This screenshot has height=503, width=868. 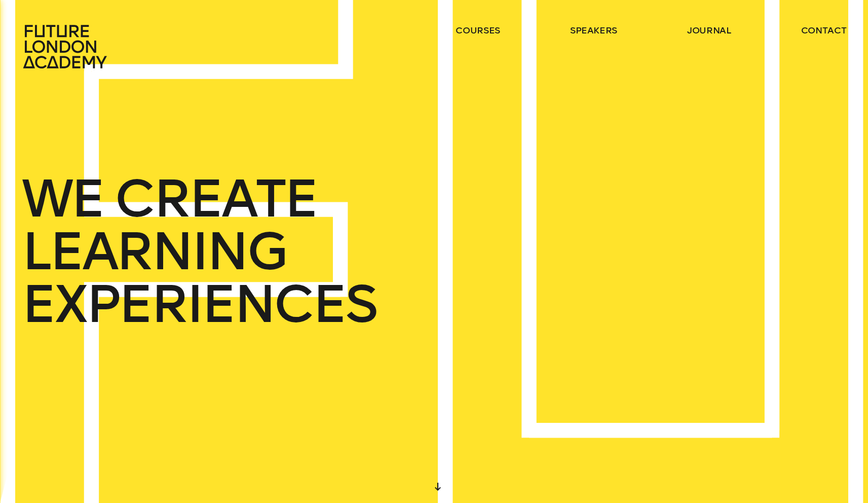 What do you see at coordinates (478, 31) in the screenshot?
I see `a: courses` at bounding box center [478, 31].